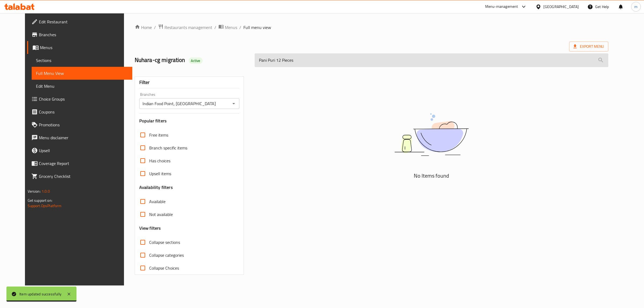 The height and width of the screenshot is (308, 644). What do you see at coordinates (83, 112) in the screenshot?
I see `span: Coupons` at bounding box center [83, 112].